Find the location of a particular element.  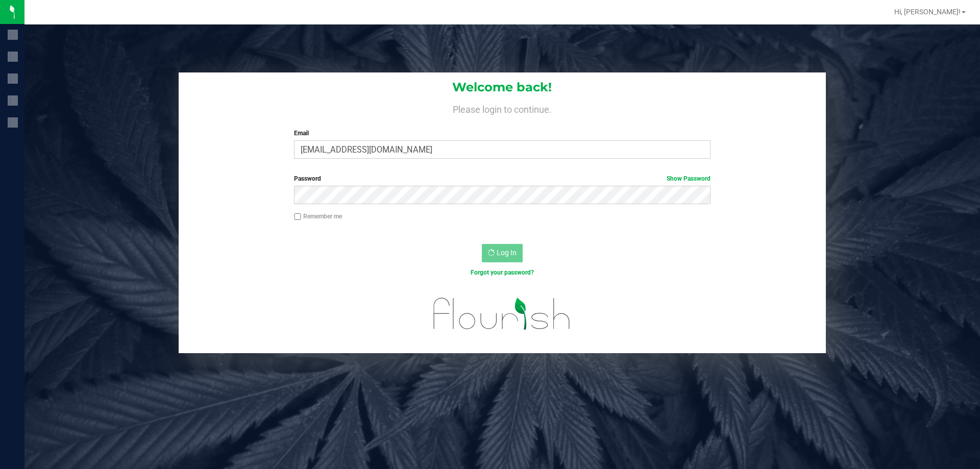

label: Email is located at coordinates (502, 133).